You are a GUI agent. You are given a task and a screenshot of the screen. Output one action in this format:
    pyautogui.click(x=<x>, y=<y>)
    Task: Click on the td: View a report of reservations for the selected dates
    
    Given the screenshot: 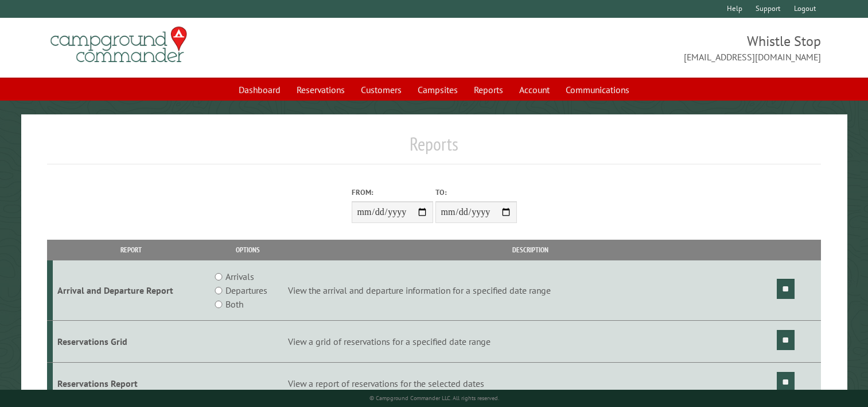 What is the action you would take?
    pyautogui.click(x=531, y=383)
    